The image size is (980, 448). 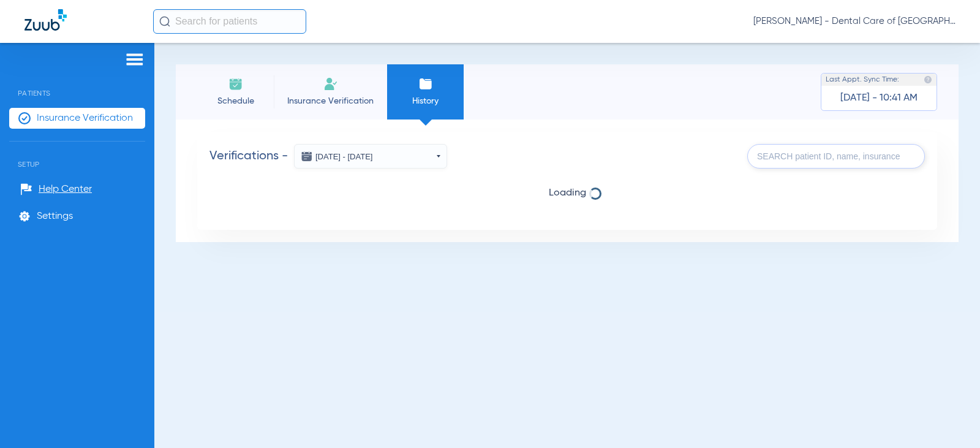 What do you see at coordinates (425, 101) in the screenshot?
I see `span: History` at bounding box center [425, 101].